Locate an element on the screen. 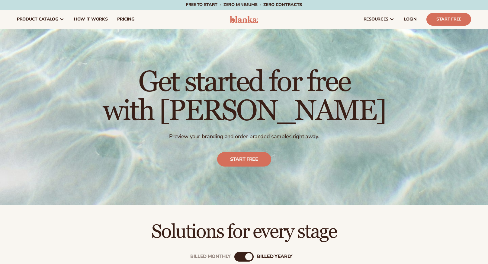 The height and width of the screenshot is (264, 488). div: billed Yearly is located at coordinates (274, 256).